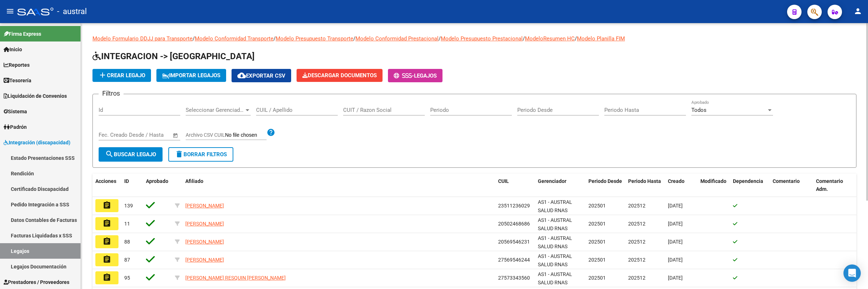 This screenshot has height=289, width=868. I want to click on span: Padrón, so click(15, 127).